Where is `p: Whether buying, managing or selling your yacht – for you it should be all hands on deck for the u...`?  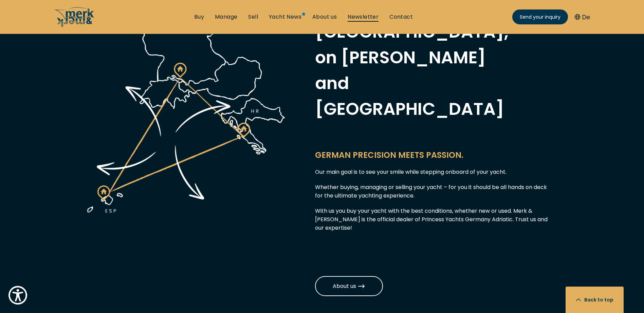
p: Whether buying, managing or selling your yacht – for you it should be all hands on deck for the u... is located at coordinates (434, 192).